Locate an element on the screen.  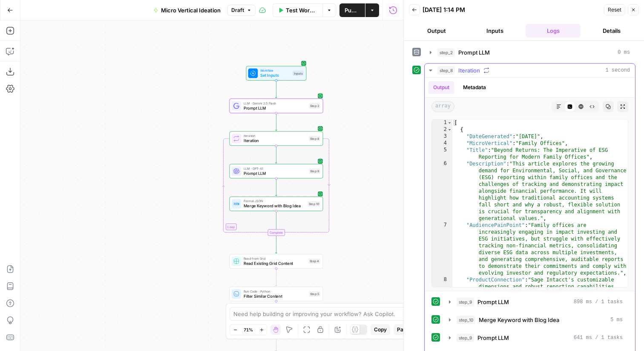
span: Format JSON is located at coordinates (274, 201).